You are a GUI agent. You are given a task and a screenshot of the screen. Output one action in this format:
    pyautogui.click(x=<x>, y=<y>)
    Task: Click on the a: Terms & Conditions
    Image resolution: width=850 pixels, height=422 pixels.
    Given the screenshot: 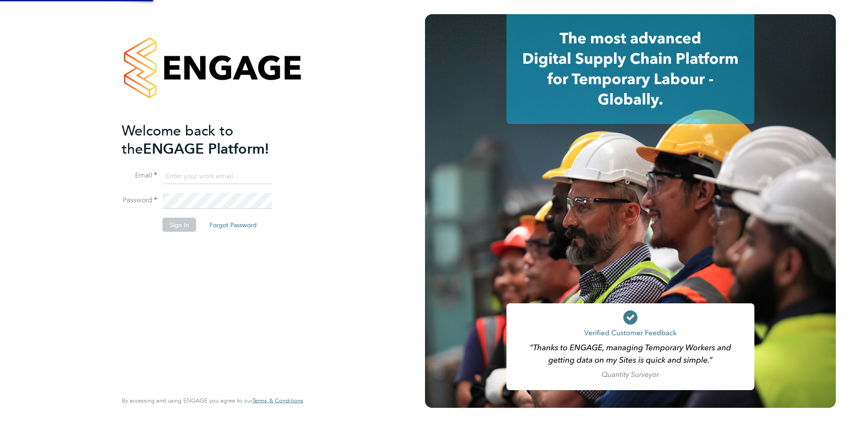 What is the action you would take?
    pyautogui.click(x=278, y=401)
    